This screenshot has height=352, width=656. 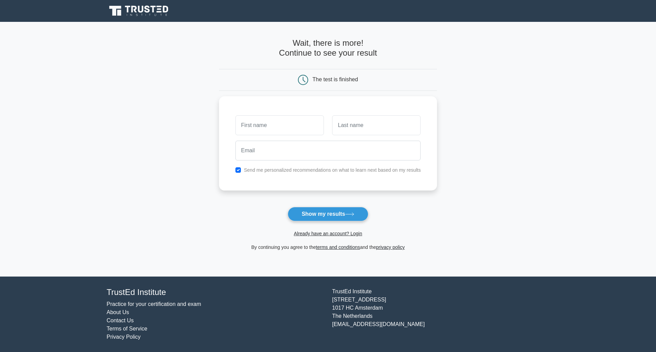 I want to click on h4: Wait, there is more! Continue to see your result, so click(x=328, y=48).